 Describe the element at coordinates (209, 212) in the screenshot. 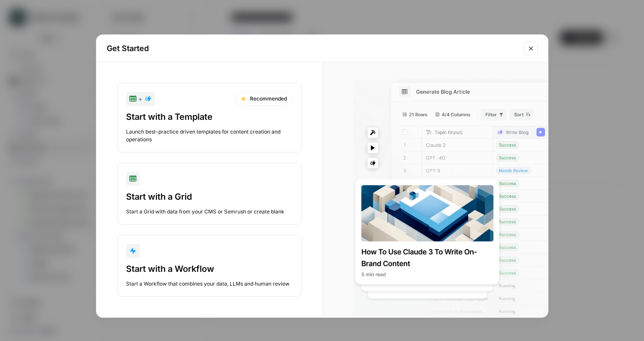

I see `div: Start a Grid with data from your CMS or Semrush or create blank` at that location.